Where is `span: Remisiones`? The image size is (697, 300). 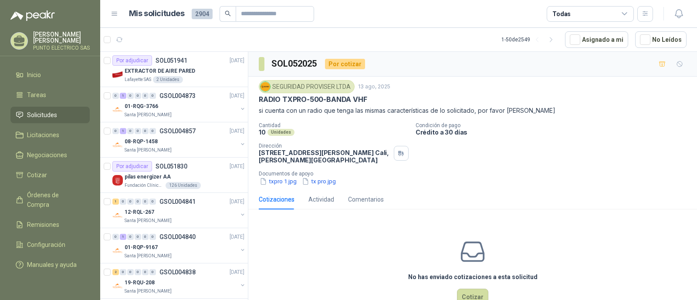
span: Remisiones is located at coordinates (43, 225).